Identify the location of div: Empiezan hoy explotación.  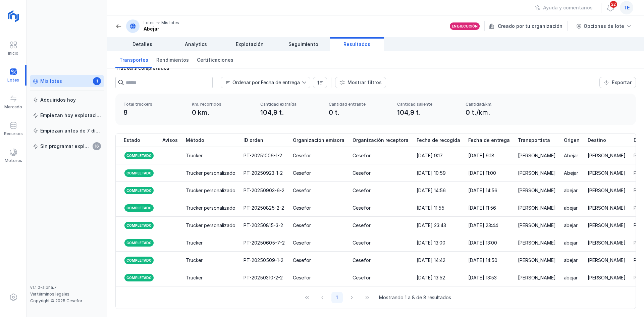
(71, 115).